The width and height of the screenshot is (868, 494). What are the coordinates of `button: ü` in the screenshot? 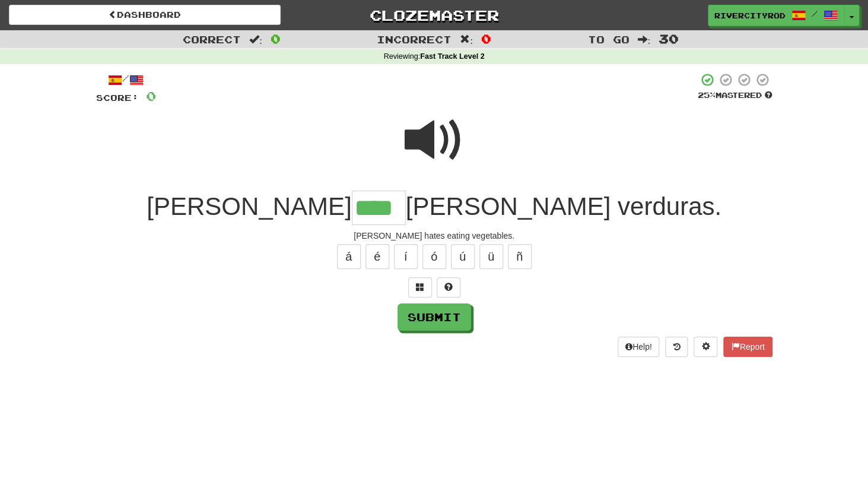 It's located at (491, 256).